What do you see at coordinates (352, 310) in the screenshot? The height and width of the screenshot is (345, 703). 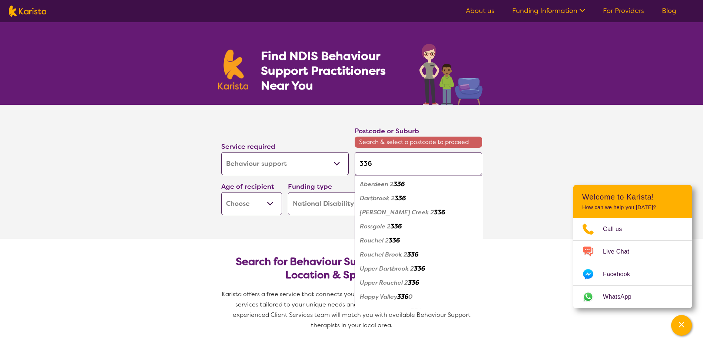 I see `p: Karista offers a free service that connects you with Behaviour Support and other disability servi...` at bounding box center [352, 310].